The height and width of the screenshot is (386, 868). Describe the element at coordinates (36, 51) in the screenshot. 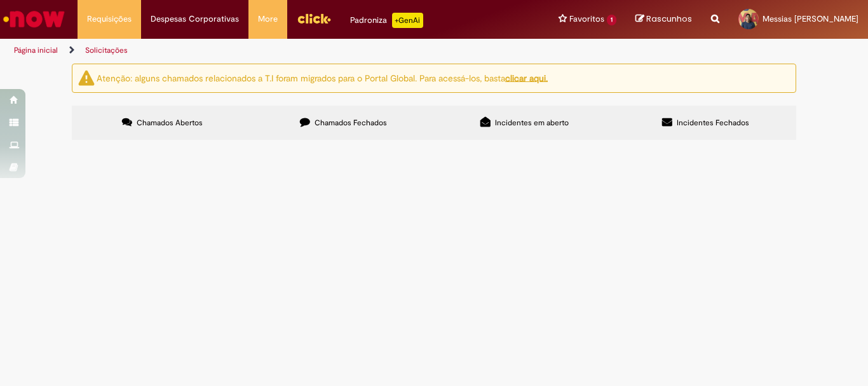

I see `a: Página inicial` at that location.